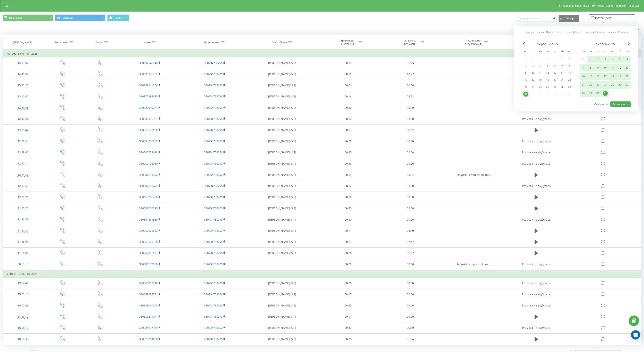 Image resolution: width=644 pixels, height=352 pixels. What do you see at coordinates (348, 253) in the screenshot?
I see `td: 00:06` at bounding box center [348, 253].